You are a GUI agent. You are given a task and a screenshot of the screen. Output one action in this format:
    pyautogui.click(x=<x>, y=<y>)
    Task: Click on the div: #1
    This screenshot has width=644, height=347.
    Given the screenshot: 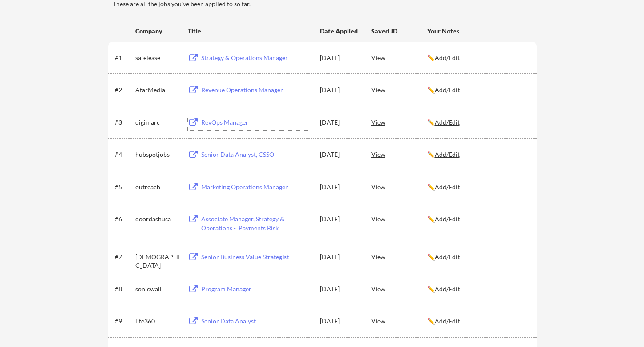 What is the action you would take?
    pyautogui.click(x=123, y=58)
    